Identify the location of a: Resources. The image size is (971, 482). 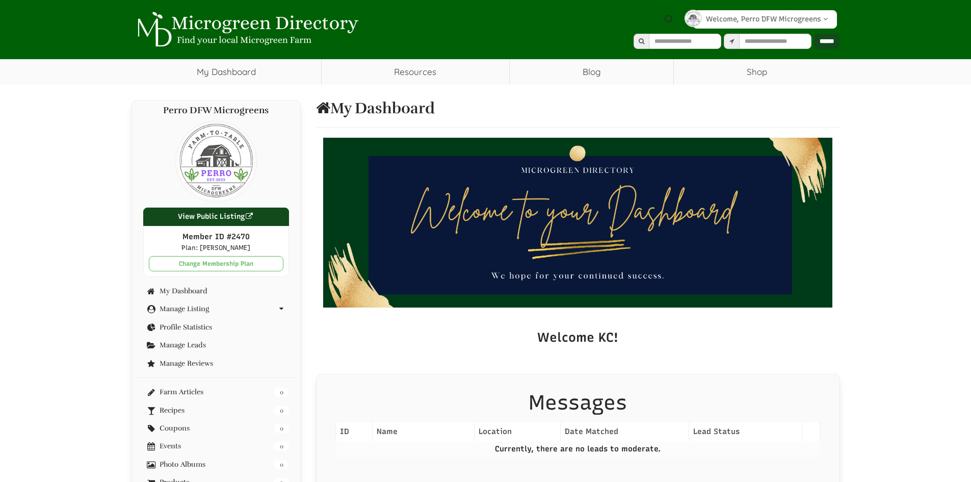
(415, 72).